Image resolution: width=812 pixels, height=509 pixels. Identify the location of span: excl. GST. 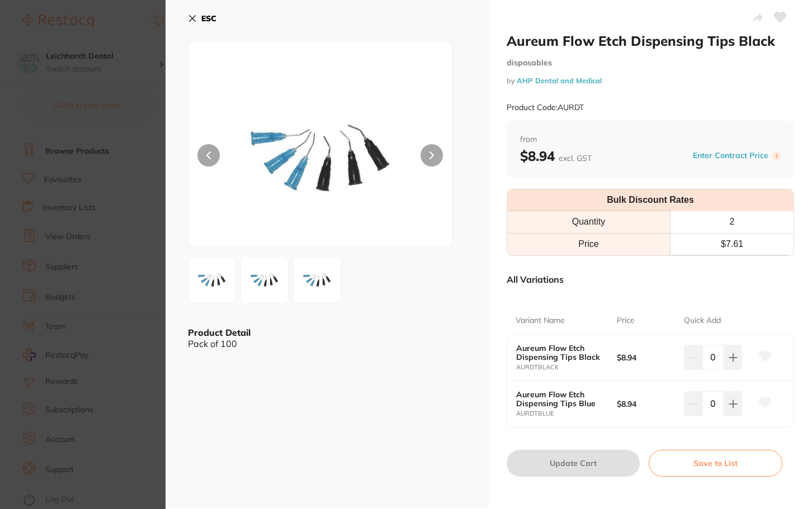
(575, 158).